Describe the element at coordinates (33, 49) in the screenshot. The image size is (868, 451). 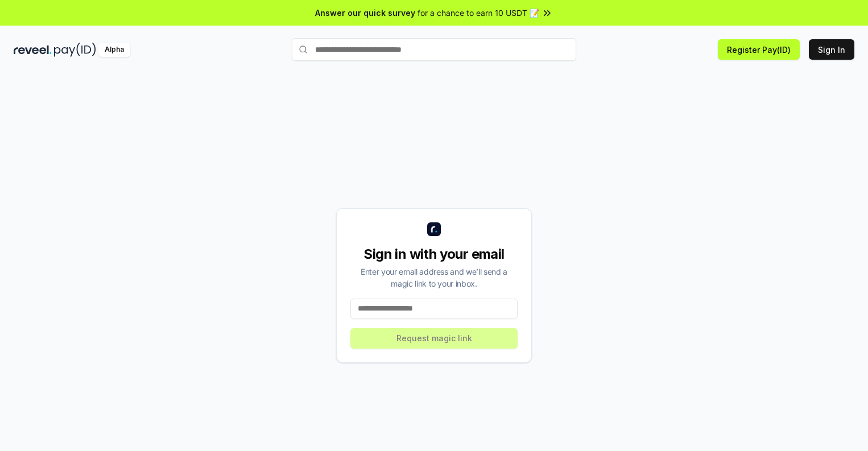
I see `img: reveel_dark` at that location.